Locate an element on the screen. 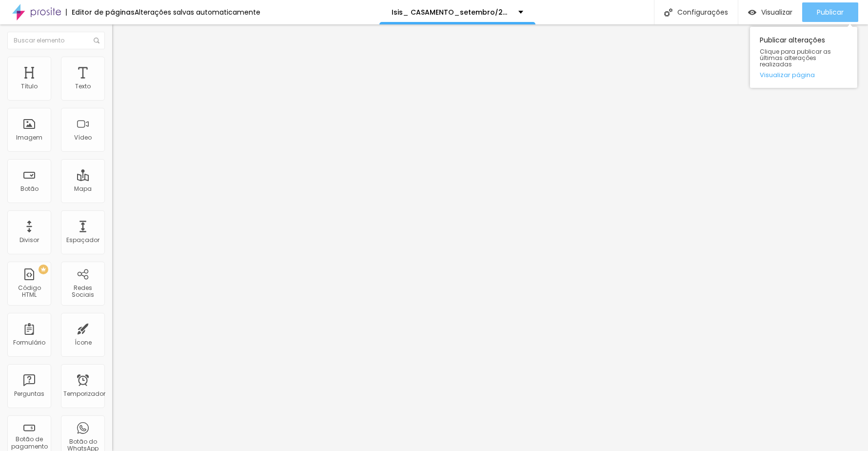  font: Divisor is located at coordinates (29, 240).